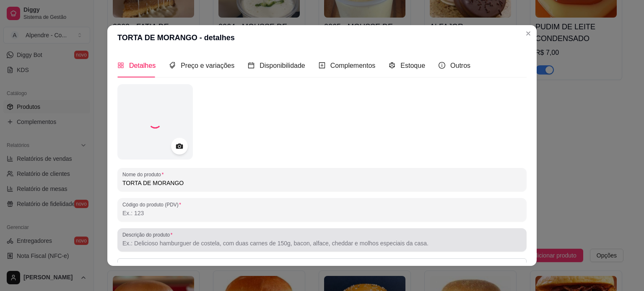 The image size is (644, 291). I want to click on input: Descrição do produto, so click(322, 243).